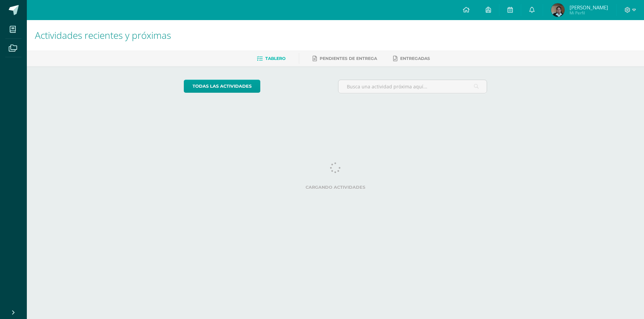 The height and width of the screenshot is (319, 644). Describe the element at coordinates (589, 13) in the screenshot. I see `span: Mi Perfil` at that location.